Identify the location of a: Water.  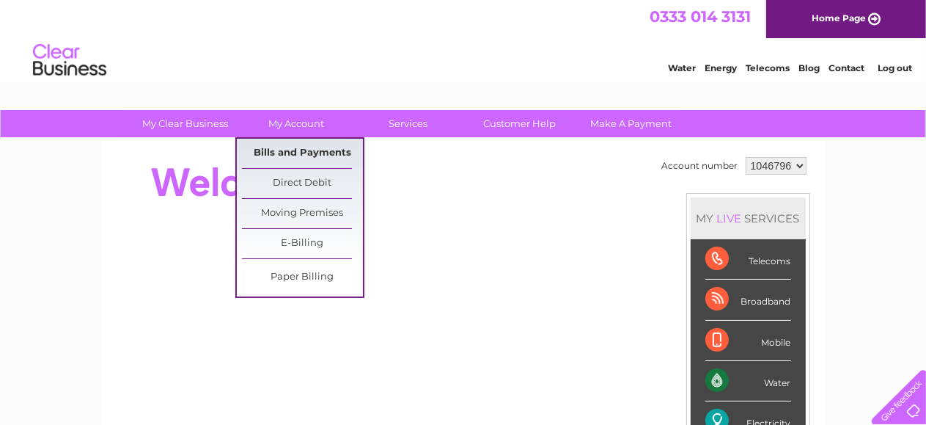
(682, 67).